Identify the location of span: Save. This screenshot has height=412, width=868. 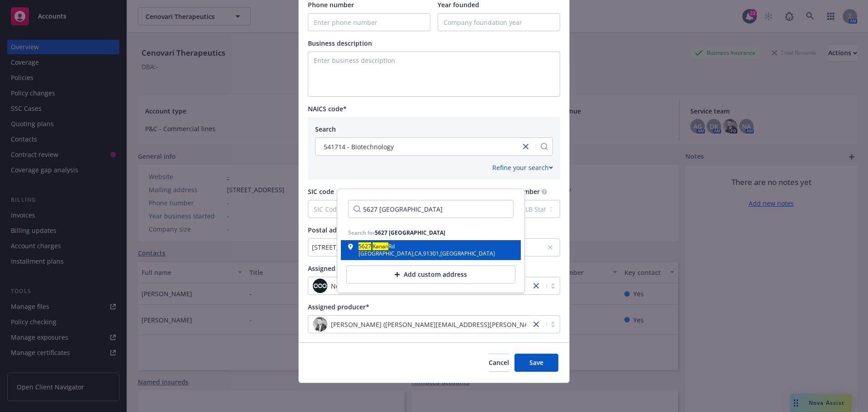
(536, 362).